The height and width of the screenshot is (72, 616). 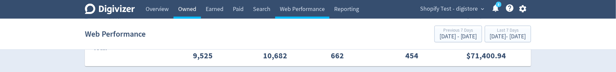 I want to click on button: Shopify Test - digistore, so click(x=452, y=9).